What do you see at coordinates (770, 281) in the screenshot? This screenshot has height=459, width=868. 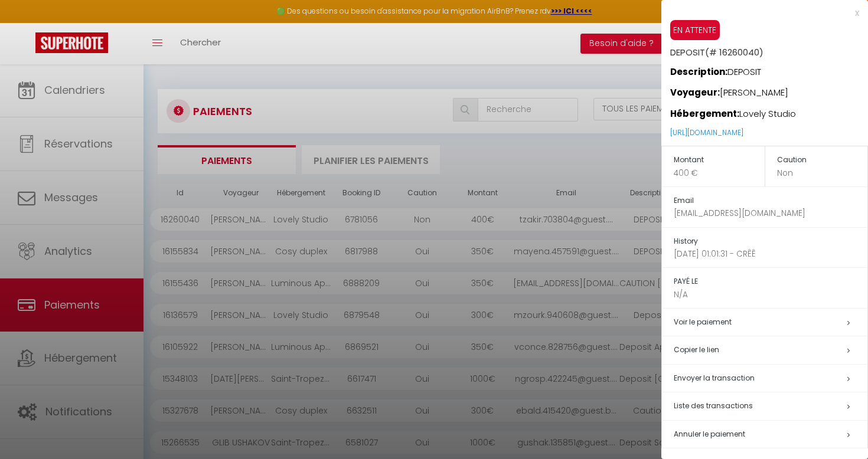 I see `h5: PAYÉ LE` at bounding box center [770, 281].